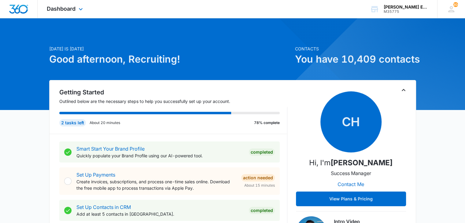 The height and width of the screenshot is (223, 465). Describe the element at coordinates (105, 123) in the screenshot. I see `p: About 20 minutes` at that location.